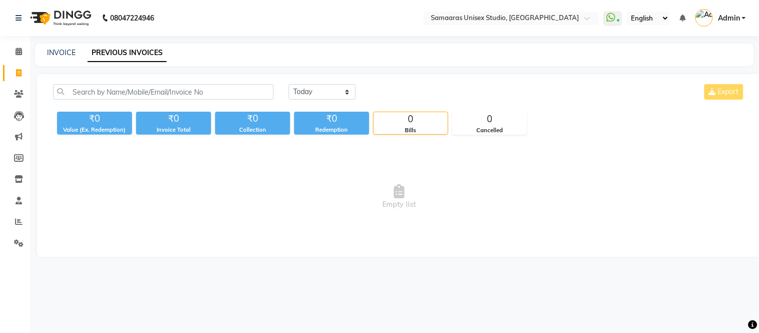  What do you see at coordinates (411, 130) in the screenshot?
I see `div: Bills` at bounding box center [411, 130].